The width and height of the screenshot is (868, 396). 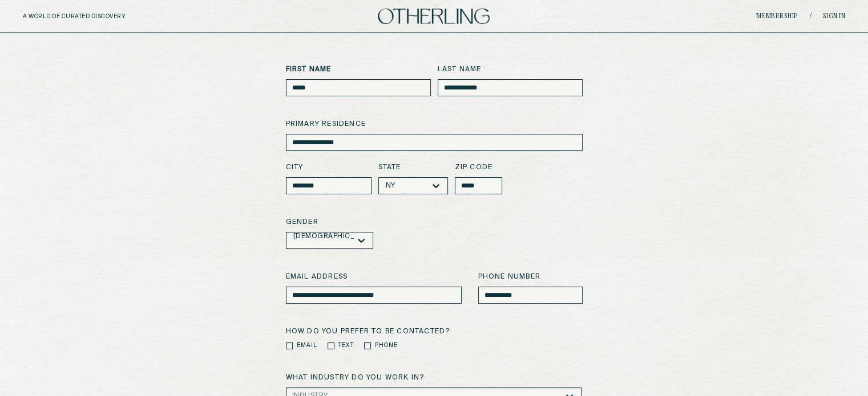 I want to click on a: Sign in, so click(x=834, y=17).